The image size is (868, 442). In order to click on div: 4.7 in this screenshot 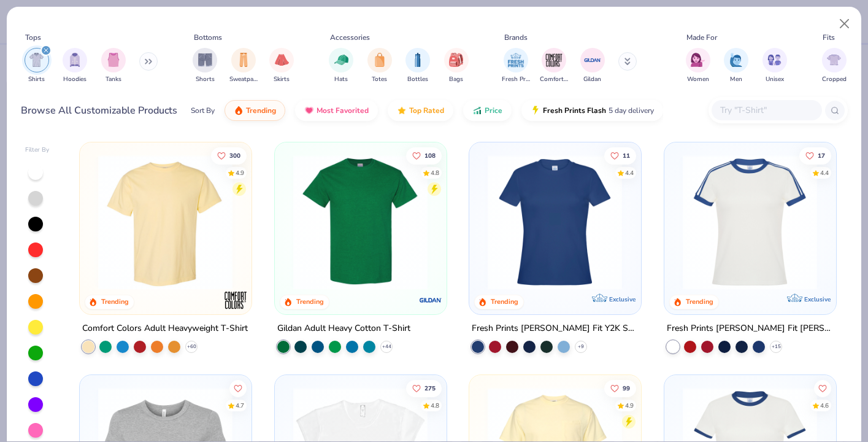, I will do `click(240, 405)`.